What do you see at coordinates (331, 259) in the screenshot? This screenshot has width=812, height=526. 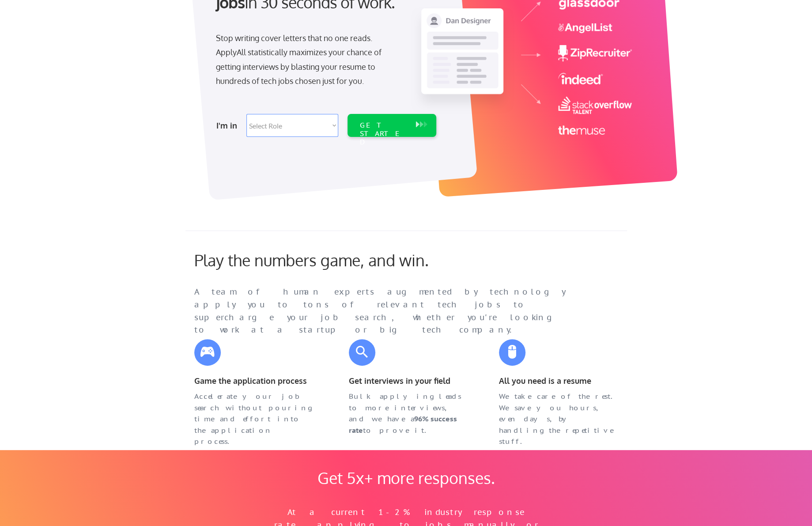 I see `div: Play the numbers game, and win.` at bounding box center [331, 259].